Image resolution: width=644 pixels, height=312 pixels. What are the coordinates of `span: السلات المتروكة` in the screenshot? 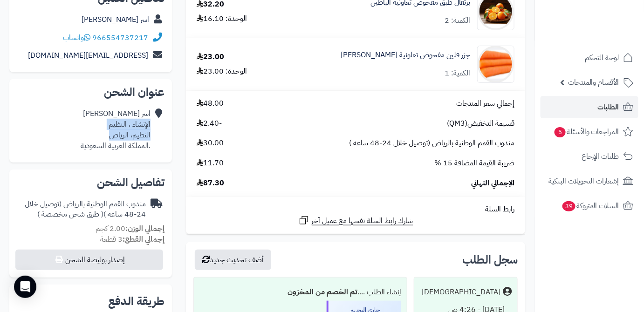 It's located at (591, 206).